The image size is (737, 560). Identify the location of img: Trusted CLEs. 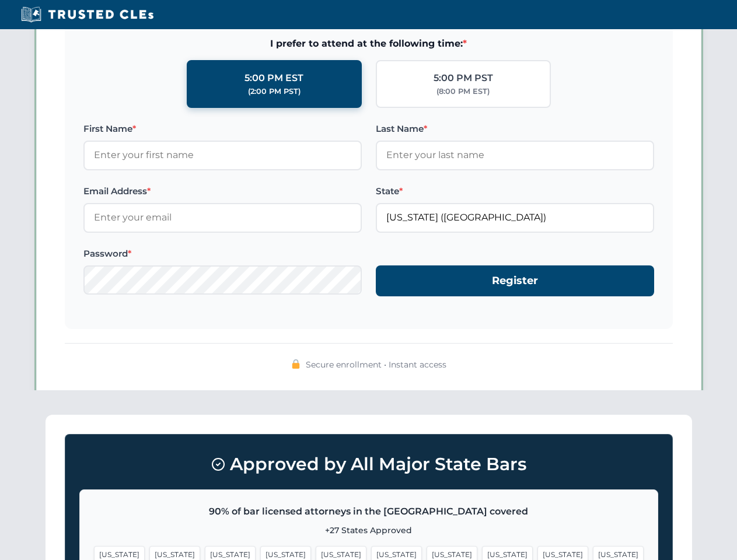
(87, 15).